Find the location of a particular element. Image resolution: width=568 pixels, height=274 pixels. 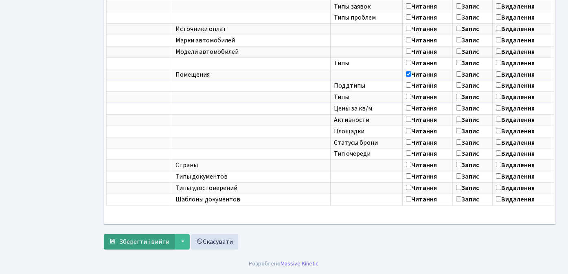

a: Massive Kinetic is located at coordinates (299, 263).